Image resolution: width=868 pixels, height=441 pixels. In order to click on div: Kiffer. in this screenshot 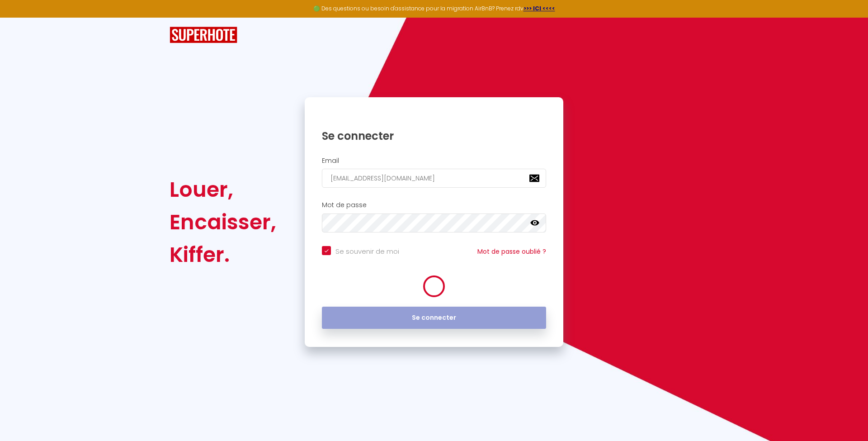, I will do `click(223, 254)`.